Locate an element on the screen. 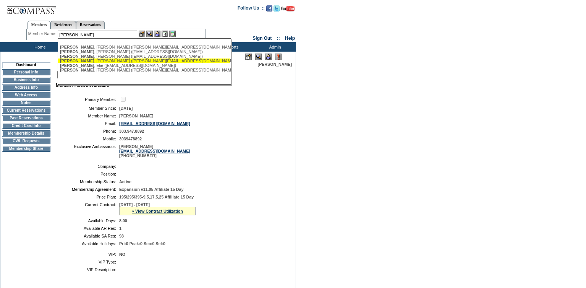 The width and height of the screenshot is (586, 288). img: Follow us on Twitter is located at coordinates (277, 8).